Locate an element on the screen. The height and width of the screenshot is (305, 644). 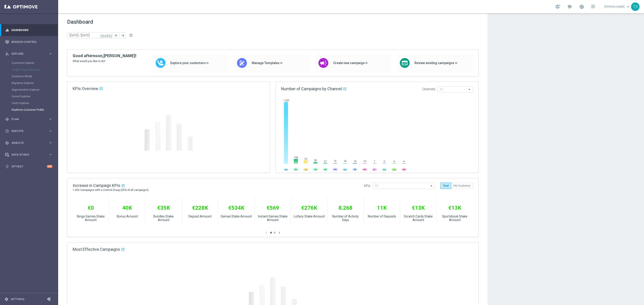
div: Analyze is located at coordinates (26, 143).